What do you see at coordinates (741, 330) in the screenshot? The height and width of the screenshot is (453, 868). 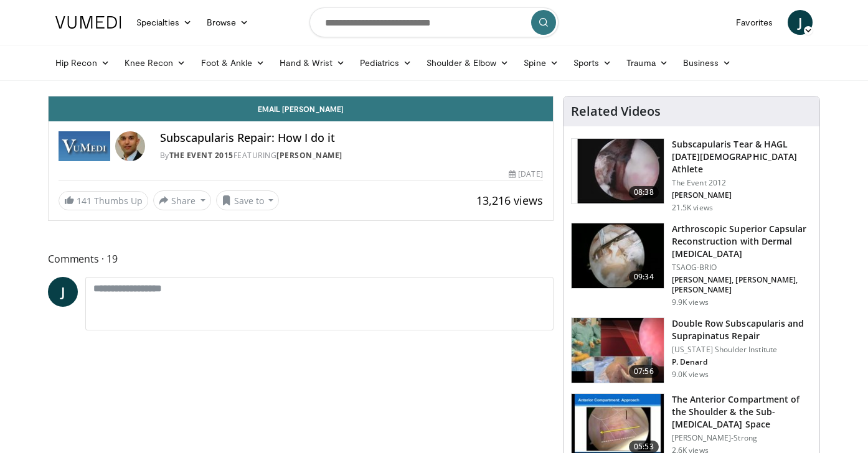 I see `h3: Double Row Subscapularis and Suprapinatus Repair` at bounding box center [741, 330].